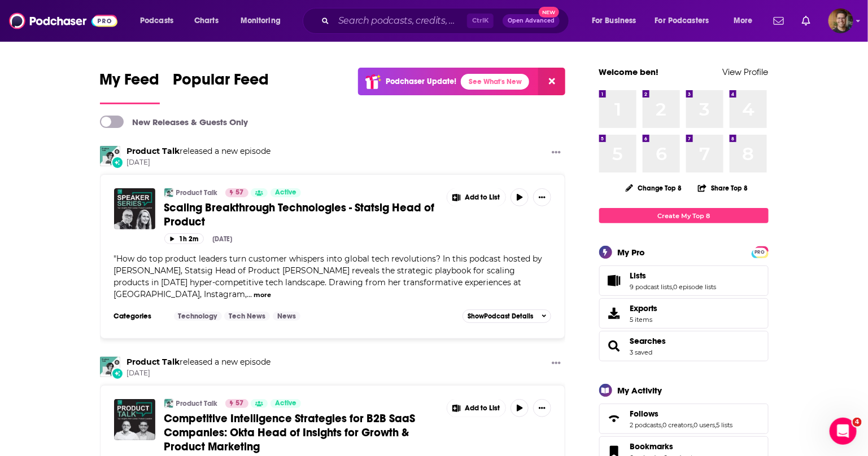 The image size is (868, 456). What do you see at coordinates (421, 81) in the screenshot?
I see `p: Podchaser Update!` at bounding box center [421, 81].